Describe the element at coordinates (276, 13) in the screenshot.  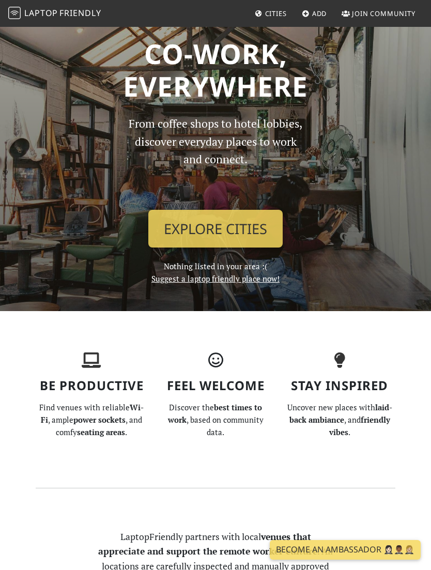
I see `span: Cities` at that location.